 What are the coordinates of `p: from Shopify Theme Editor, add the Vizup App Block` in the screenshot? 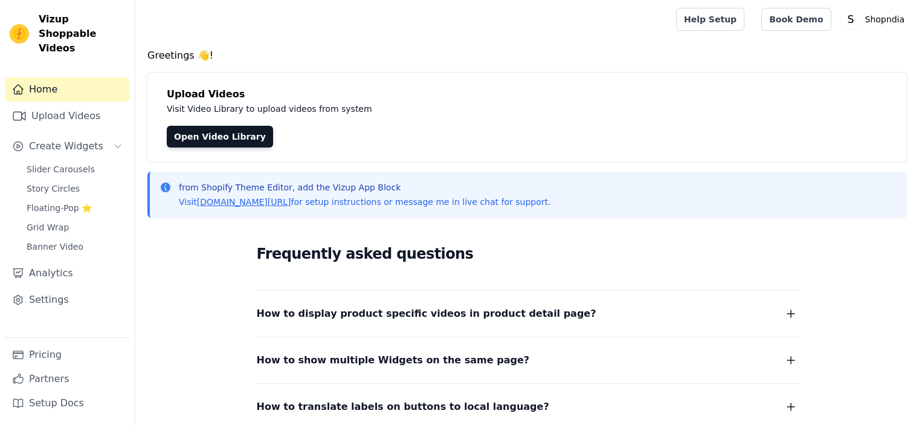 It's located at (364, 187).